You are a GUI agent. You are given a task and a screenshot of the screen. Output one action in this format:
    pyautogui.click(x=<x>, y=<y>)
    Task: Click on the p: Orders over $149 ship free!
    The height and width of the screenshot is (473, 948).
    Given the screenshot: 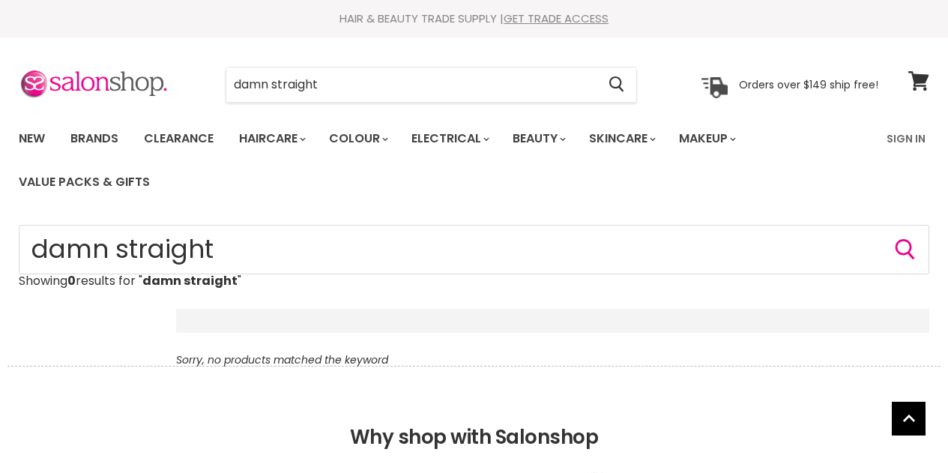 What is the action you would take?
    pyautogui.click(x=808, y=84)
    